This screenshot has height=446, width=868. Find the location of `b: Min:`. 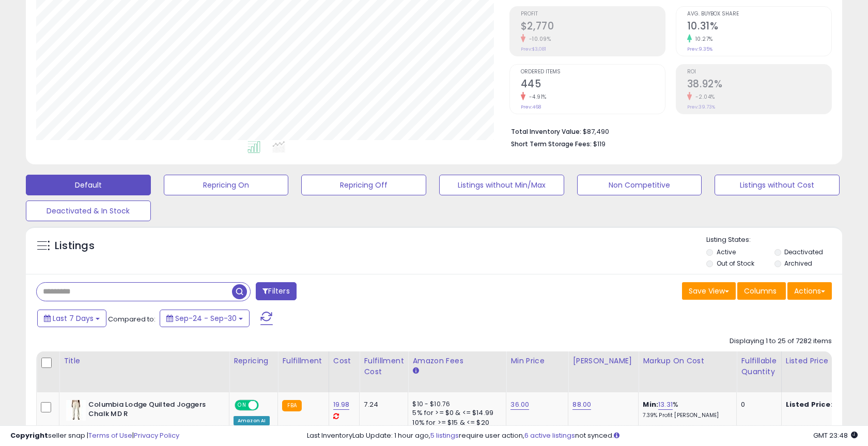

b: Min: is located at coordinates (650, 403).